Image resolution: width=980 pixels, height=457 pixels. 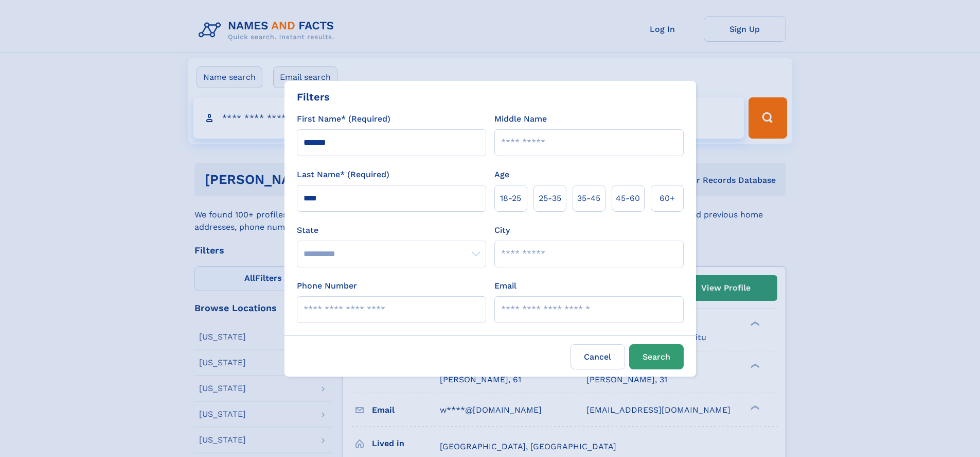 What do you see at coordinates (505, 286) in the screenshot?
I see `label: Email` at bounding box center [505, 286].